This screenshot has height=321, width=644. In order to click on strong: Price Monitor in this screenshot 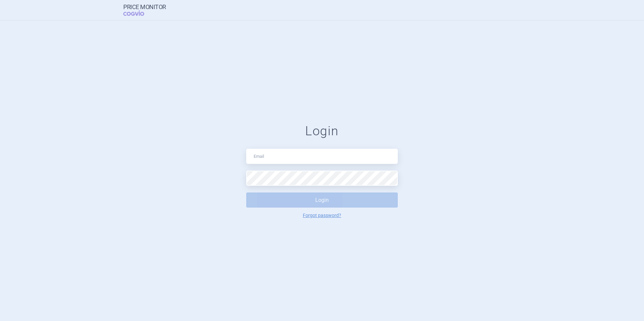, I will do `click(145, 7)`.